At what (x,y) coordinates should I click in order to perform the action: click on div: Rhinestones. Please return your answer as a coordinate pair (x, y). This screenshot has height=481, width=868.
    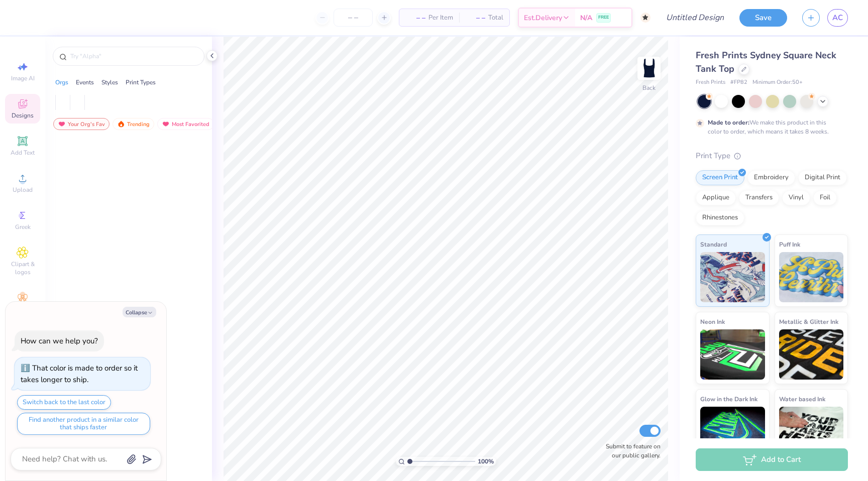
    Looking at the image, I should click on (720, 218).